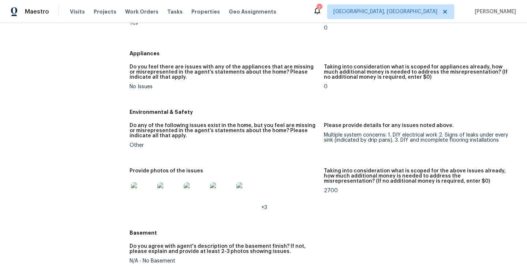 The height and width of the screenshot is (276, 527). I want to click on h5: Do any of the following issues exist in the home, but you feel are missing or misrepresented in t..., so click(224, 131).